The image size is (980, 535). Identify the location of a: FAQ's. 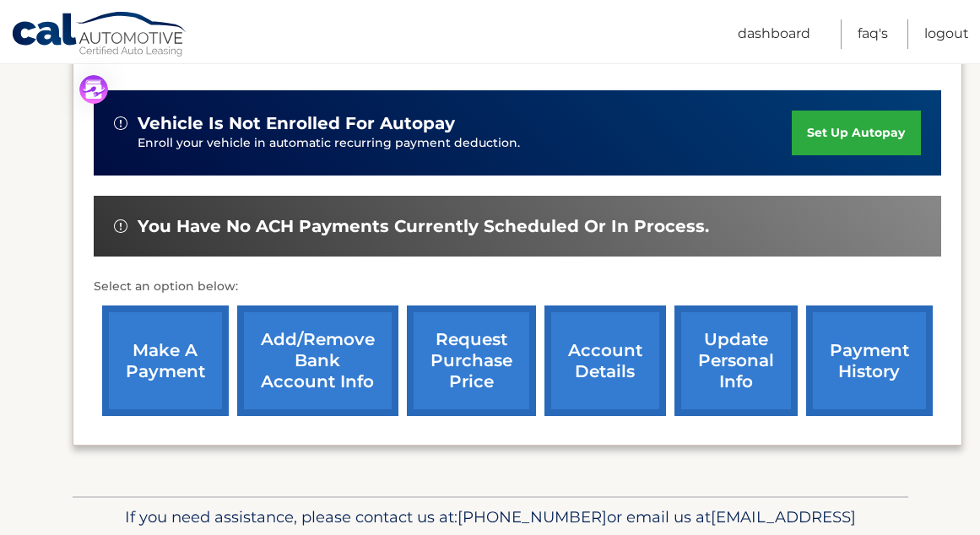
(874, 34).